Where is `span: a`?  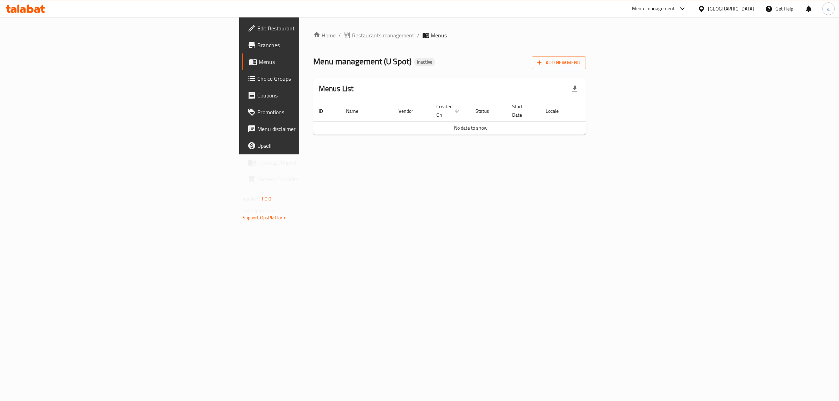
span: a is located at coordinates (828, 9).